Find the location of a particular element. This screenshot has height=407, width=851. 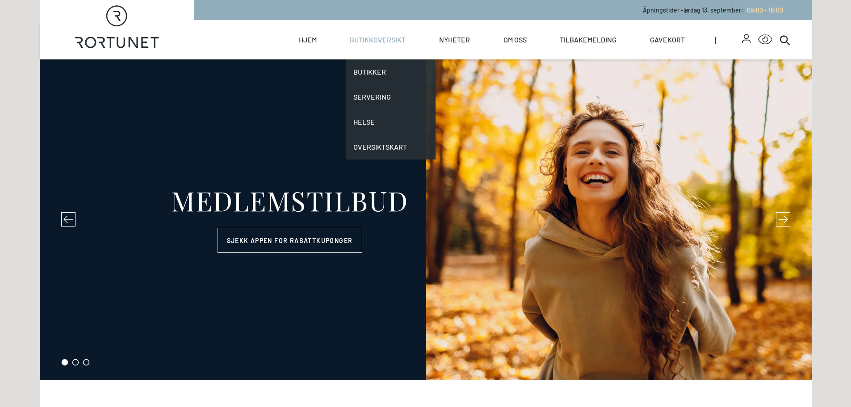

span: 09:00 - 18:00 is located at coordinates (765, 10).